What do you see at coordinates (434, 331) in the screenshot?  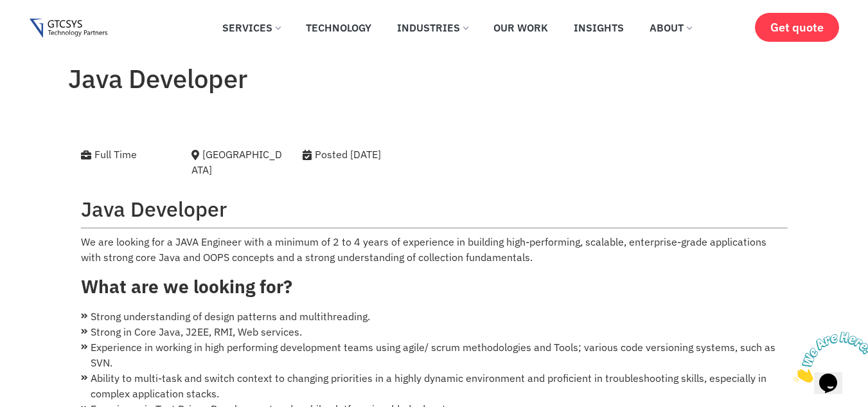 I see `li: Strong in Core Java, J2EE, RMI, Web services.` at bounding box center [434, 331].